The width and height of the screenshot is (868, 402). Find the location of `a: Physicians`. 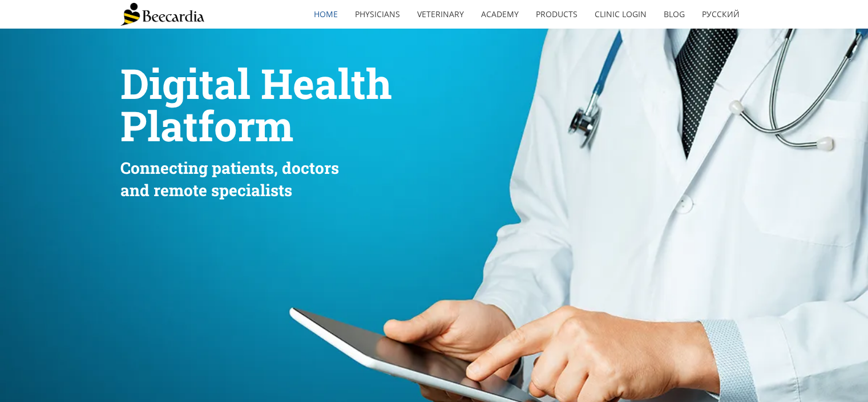

a: Physicians is located at coordinates (378, 15).